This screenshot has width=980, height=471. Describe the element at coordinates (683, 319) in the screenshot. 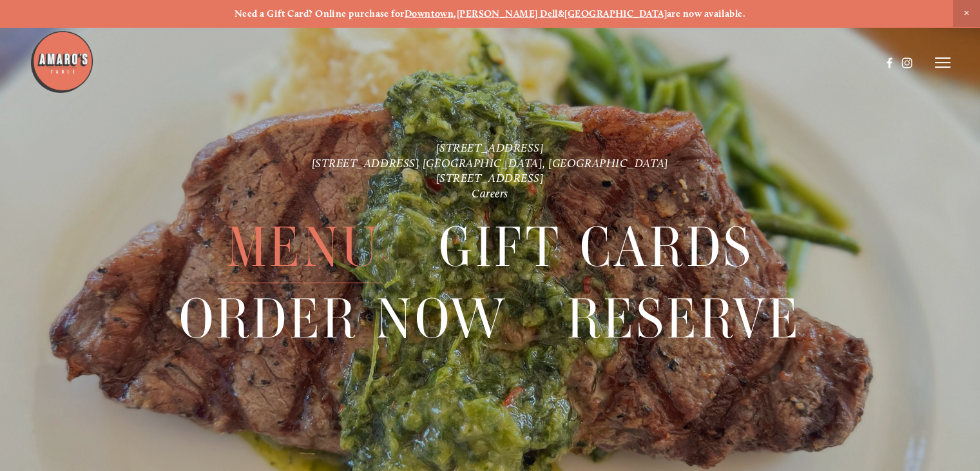

I see `span: Reserve` at that location.